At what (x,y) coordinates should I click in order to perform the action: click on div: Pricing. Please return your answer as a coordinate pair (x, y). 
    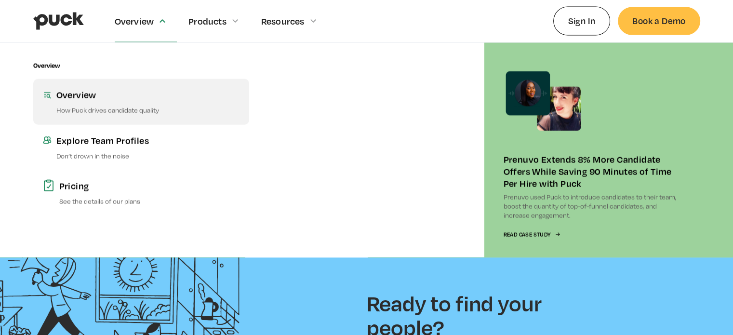
    Looking at the image, I should click on (149, 186).